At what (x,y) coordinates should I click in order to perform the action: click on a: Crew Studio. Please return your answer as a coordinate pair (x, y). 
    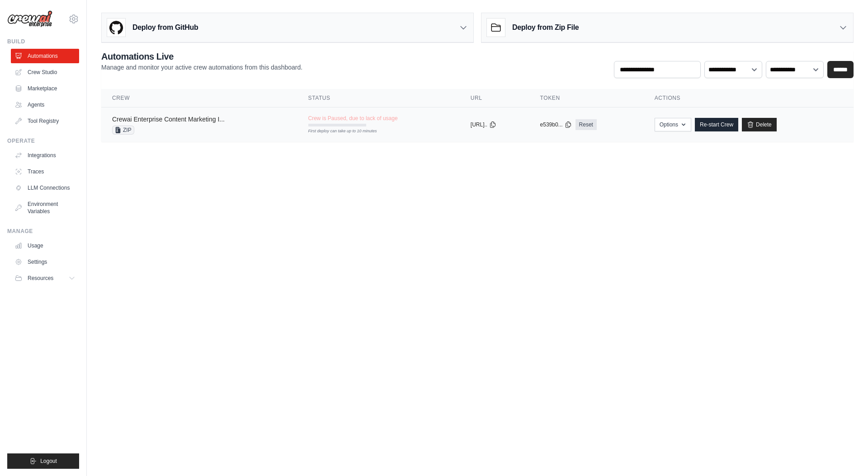
    Looking at the image, I should click on (45, 73).